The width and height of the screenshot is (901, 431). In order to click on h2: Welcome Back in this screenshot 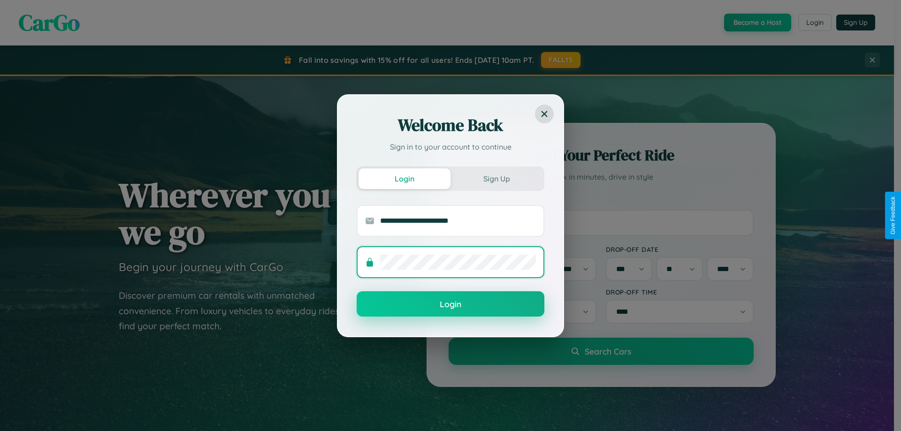, I will do `click(450, 125)`.